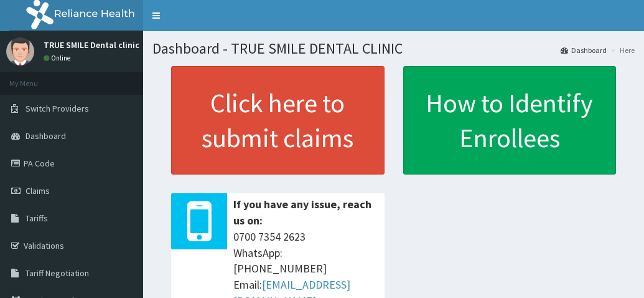  I want to click on span: Dashboard, so click(45, 136).